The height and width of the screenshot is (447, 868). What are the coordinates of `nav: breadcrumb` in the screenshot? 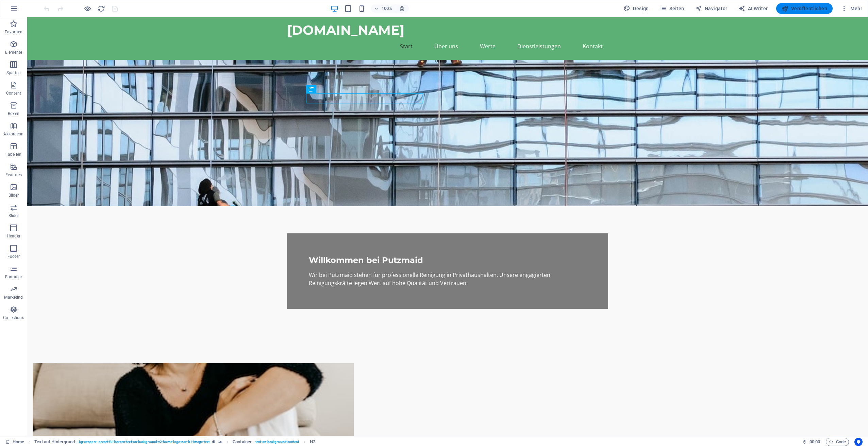 It's located at (175, 442).